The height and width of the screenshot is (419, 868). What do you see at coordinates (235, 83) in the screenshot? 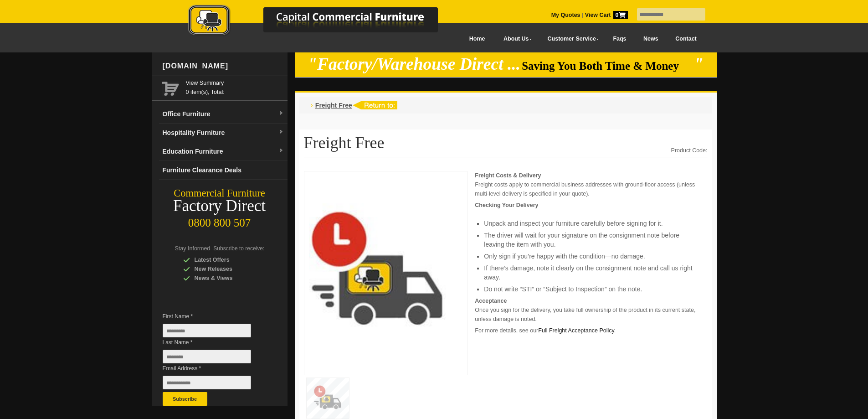
I see `a: View Summary` at bounding box center [235, 83].